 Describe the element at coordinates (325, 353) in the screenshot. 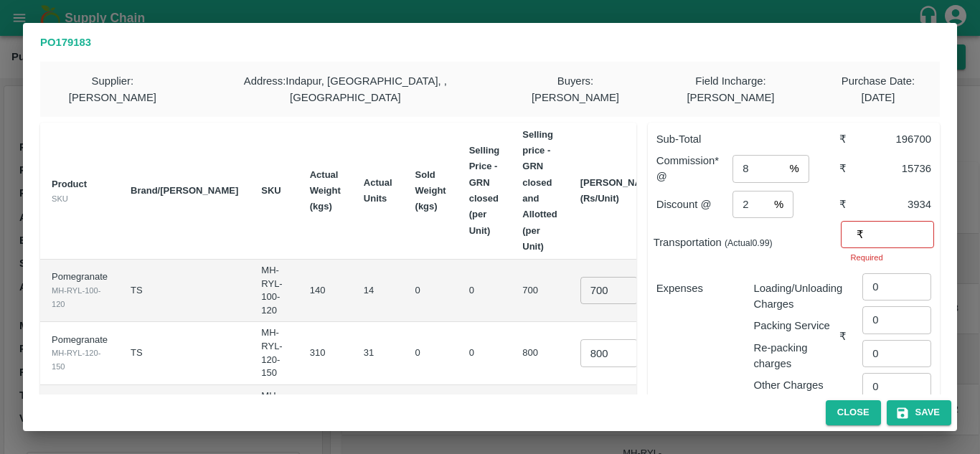

I see `td: 310` at that location.